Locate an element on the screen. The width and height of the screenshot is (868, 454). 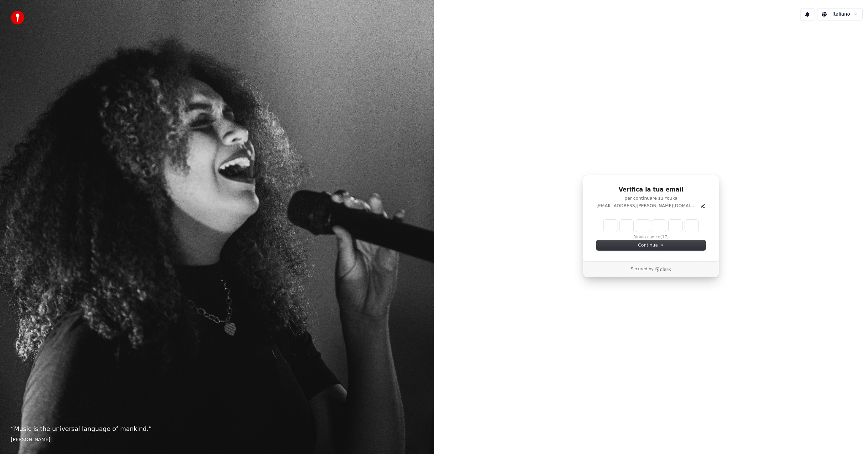
p: “ Music is the universal language of mankind. ” is located at coordinates (217, 429).